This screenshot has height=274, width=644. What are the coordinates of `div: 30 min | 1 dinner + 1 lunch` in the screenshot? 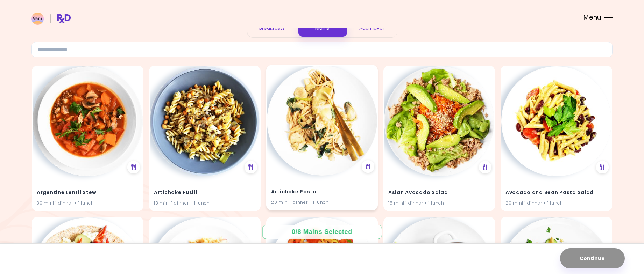 It's located at (87, 202).